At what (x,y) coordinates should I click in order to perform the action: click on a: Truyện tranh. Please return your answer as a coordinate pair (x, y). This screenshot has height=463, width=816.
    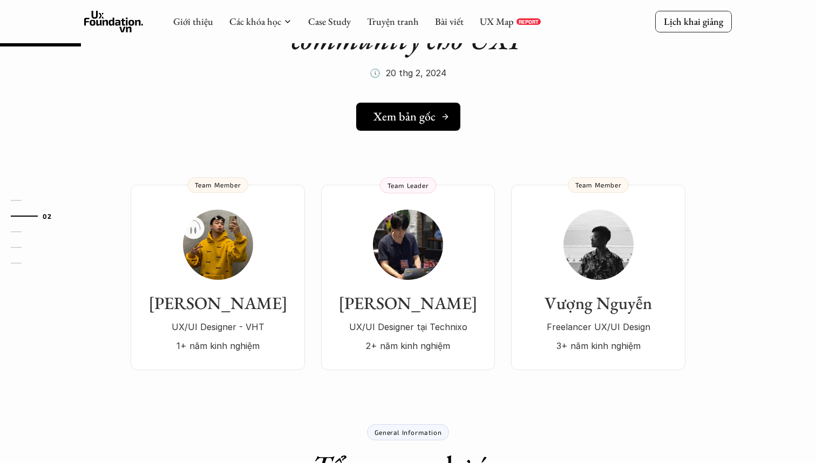
    Looking at the image, I should click on (393, 21).